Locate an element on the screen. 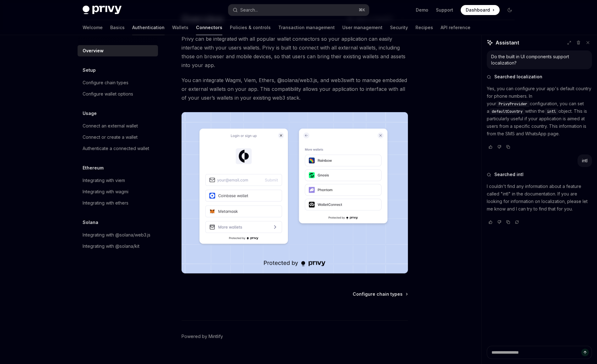  span: defaultCountry is located at coordinates (507, 112).